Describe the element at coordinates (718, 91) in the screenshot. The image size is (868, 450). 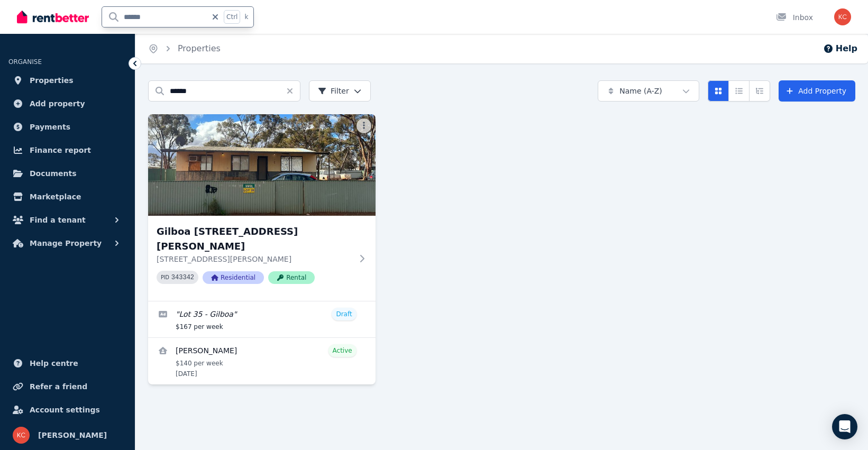
I see `button: Card view` at that location.